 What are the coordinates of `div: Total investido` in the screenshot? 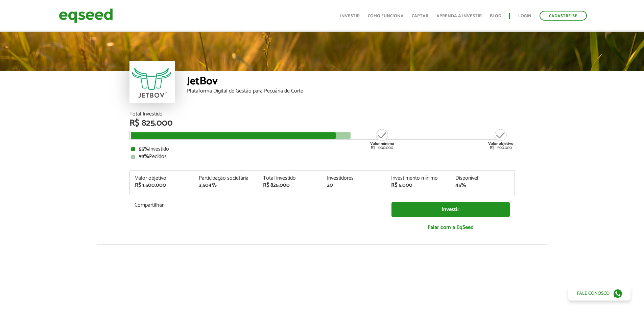 It's located at (290, 178).